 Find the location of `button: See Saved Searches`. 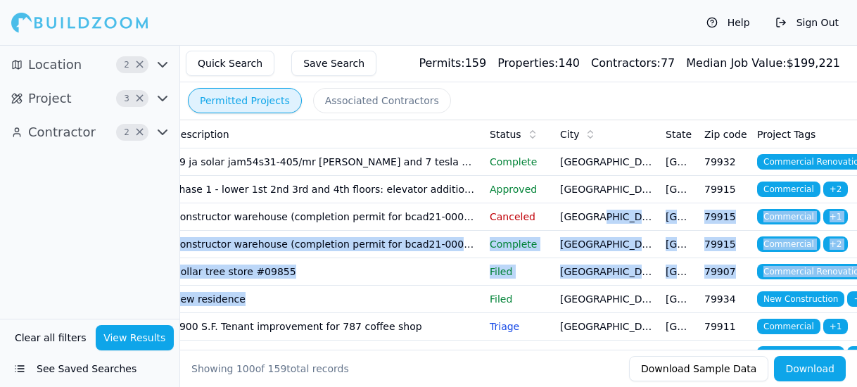

button: See Saved Searches is located at coordinates (89, 369).